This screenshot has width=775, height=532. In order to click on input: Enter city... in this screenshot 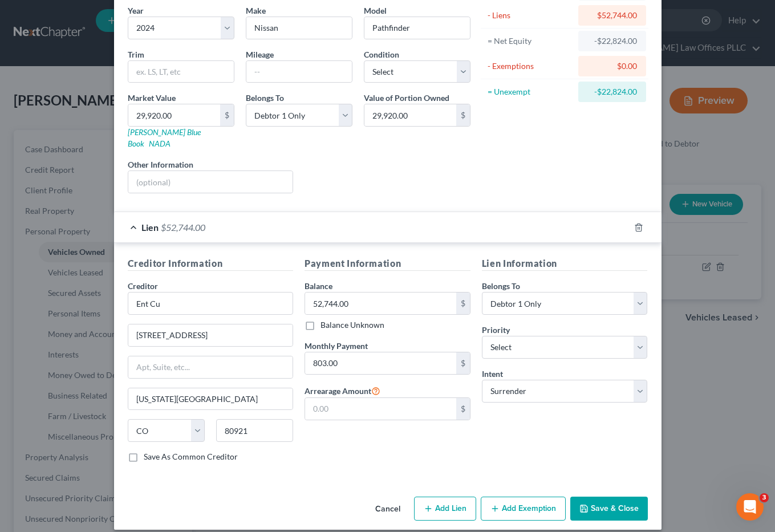, I will do `click(210, 399)`.